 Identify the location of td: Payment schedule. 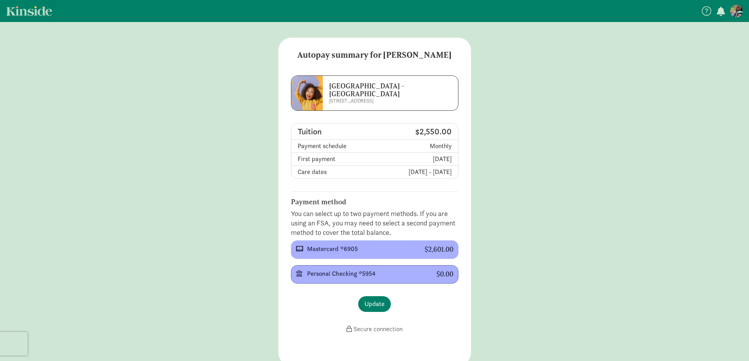
(333, 146).